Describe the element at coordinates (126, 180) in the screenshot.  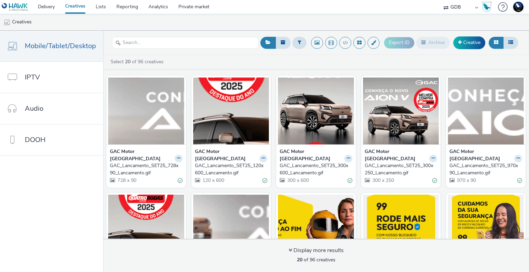
I see `span: 728 x 90` at that location.